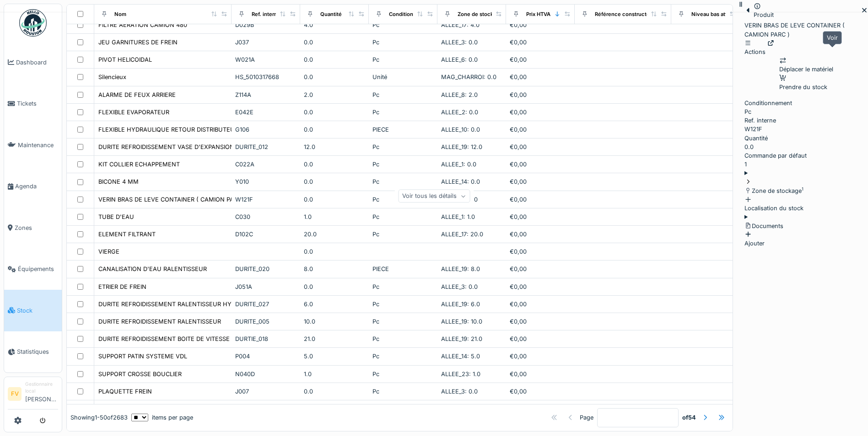 The height and width of the screenshot is (436, 868). I want to click on span: MAG_CHARROI: 0.0, so click(468, 77).